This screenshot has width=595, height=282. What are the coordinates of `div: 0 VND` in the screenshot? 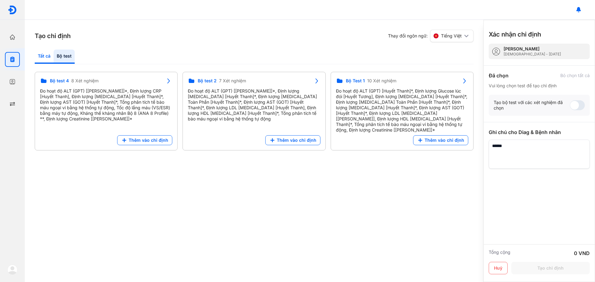 It's located at (582, 254).